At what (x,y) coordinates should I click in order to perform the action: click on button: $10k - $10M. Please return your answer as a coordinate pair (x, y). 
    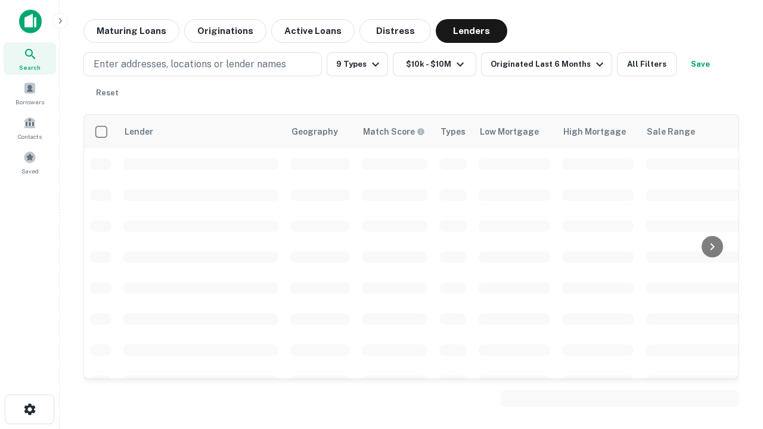
    Looking at the image, I should click on (434, 64).